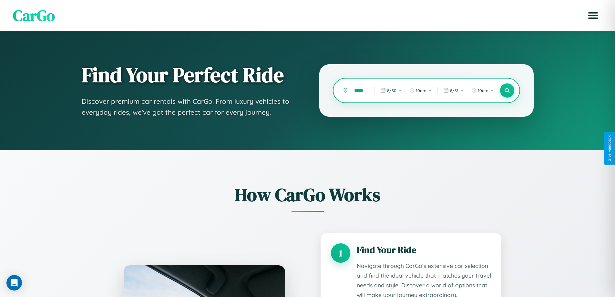 The width and height of the screenshot is (615, 297). Describe the element at coordinates (34, 15) in the screenshot. I see `span: CarGo` at that location.